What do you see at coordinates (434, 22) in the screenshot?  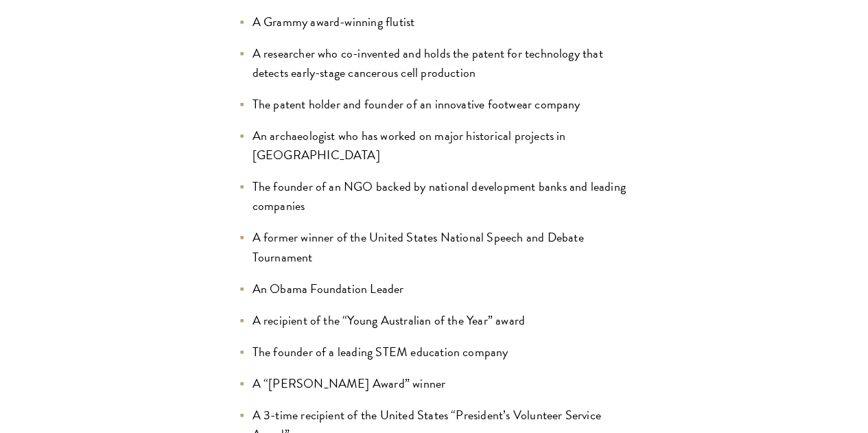 I see `li: A Grammy award-winning flutist` at bounding box center [434, 22].